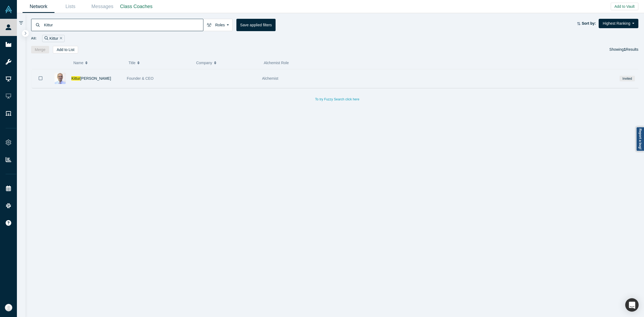  I want to click on span: Founder & CEO, so click(141, 79).